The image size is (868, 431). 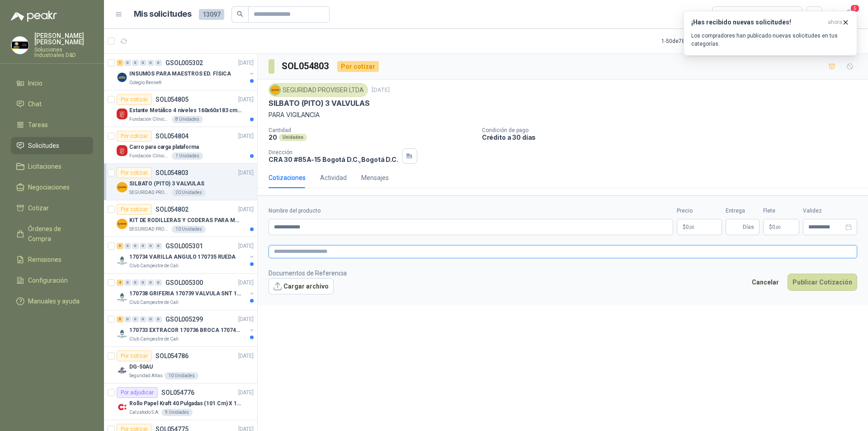 I want to click on p: 170733 EXTRACOR 170736 BROCA 170743 PORTACAND, so click(x=185, y=330).